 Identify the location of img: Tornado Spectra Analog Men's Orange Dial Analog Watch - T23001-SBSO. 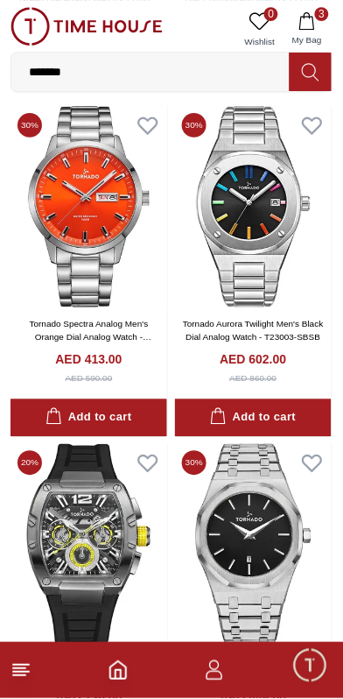
(88, 207).